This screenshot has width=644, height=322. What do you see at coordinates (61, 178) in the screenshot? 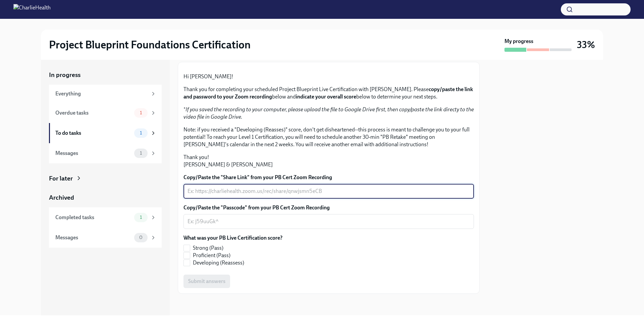
I see `div: For later` at bounding box center [61, 178].